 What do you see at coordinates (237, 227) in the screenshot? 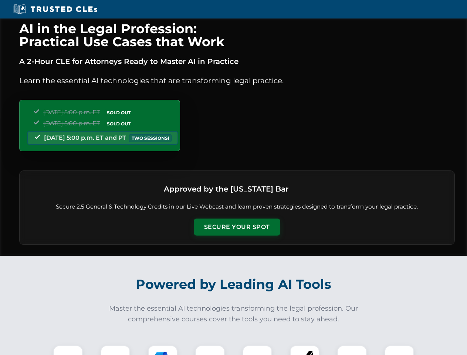
I see `button: Secure Your Spot` at bounding box center [237, 227].